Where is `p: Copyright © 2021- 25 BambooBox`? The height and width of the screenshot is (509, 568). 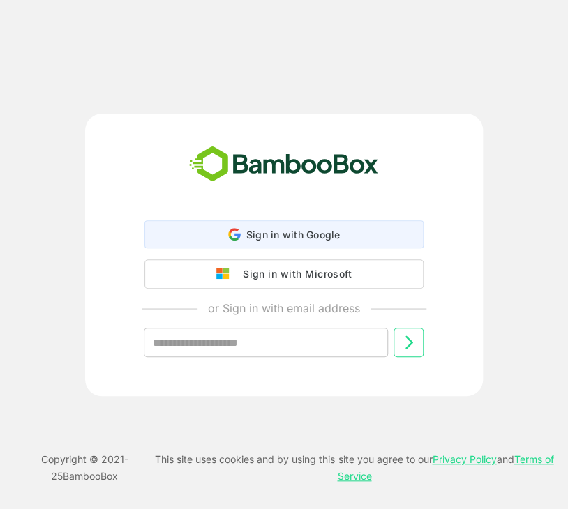
p: Copyright © 2021- 25 BambooBox is located at coordinates (84, 468).